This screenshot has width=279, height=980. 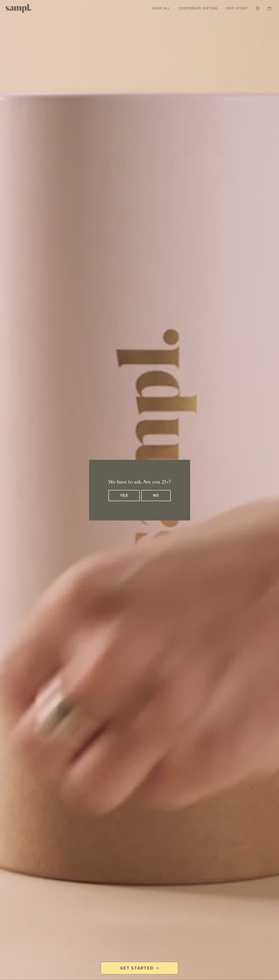 What do you see at coordinates (140, 968) in the screenshot?
I see `a: Get Started` at bounding box center [140, 968].